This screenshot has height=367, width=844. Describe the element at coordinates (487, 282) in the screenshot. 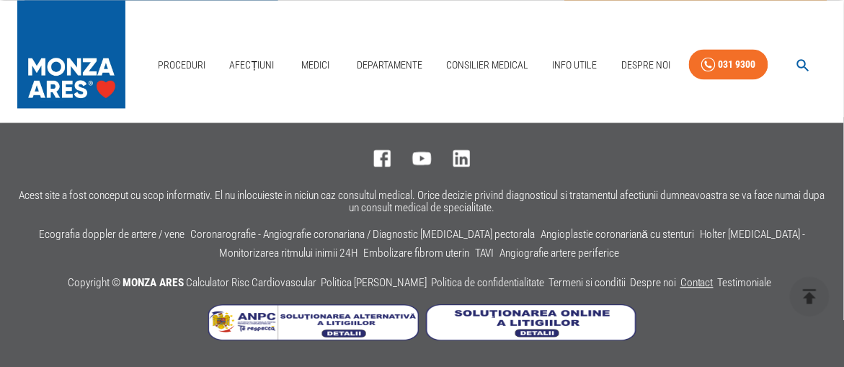

I see `a: Politica de confidentialitate` at that location.